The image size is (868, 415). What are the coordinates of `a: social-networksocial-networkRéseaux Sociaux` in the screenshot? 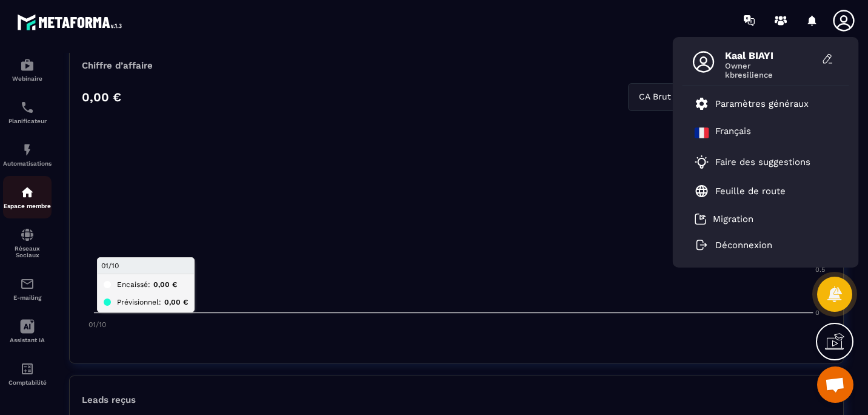 It's located at (28, 242).